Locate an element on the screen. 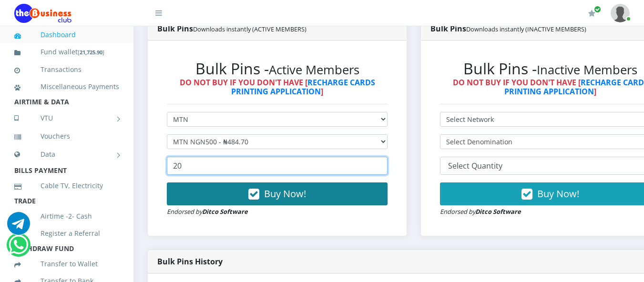 This screenshot has height=282, width=644. a: Airtime -2- Cash is located at coordinates (67, 216).